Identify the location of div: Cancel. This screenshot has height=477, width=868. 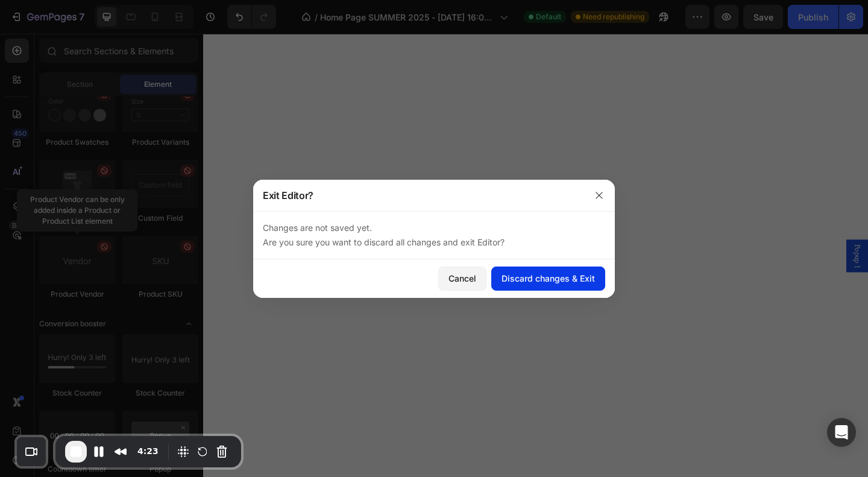
(462, 278).